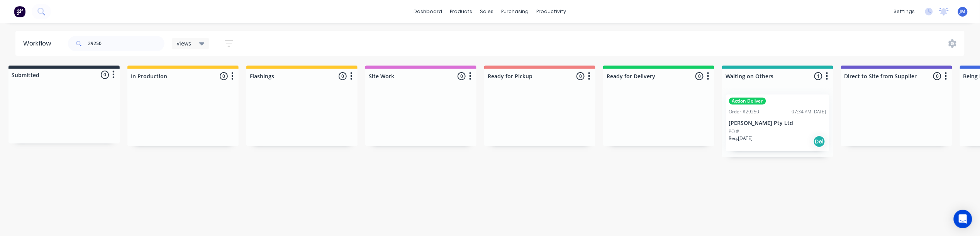 The image size is (980, 236). What do you see at coordinates (428, 12) in the screenshot?
I see `a: dashboard` at bounding box center [428, 12].